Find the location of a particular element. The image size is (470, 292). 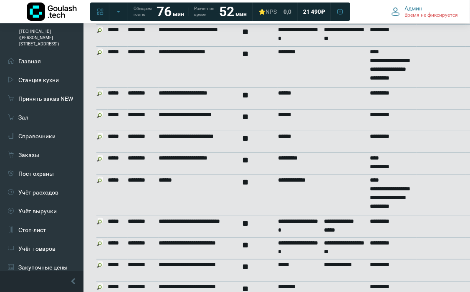

span: 0,0 is located at coordinates (287, 12).